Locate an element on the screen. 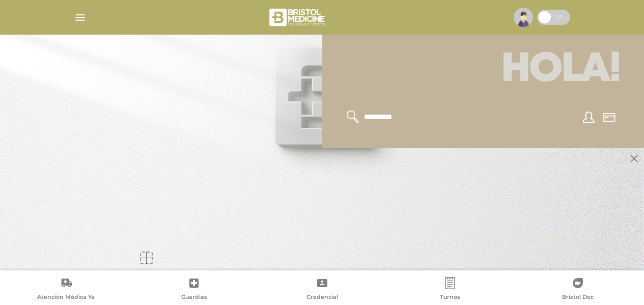 Image resolution: width=644 pixels, height=305 pixels. span: Bristol Doc is located at coordinates (578, 298).